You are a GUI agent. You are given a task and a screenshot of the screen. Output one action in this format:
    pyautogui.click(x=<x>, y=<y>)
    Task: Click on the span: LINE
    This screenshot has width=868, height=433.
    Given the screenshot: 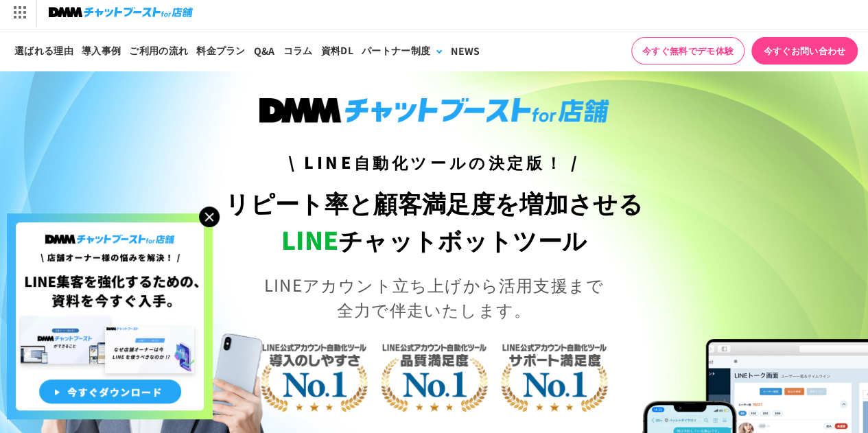 What is the action you would take?
    pyautogui.click(x=310, y=239)
    